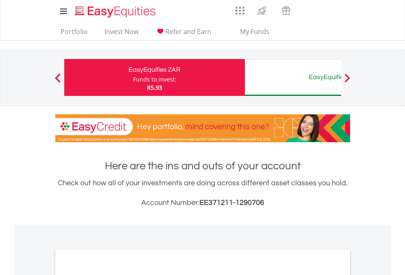  What do you see at coordinates (116, 11) in the screenshot?
I see `img: EasyEquities_Logo.png` at bounding box center [116, 11].